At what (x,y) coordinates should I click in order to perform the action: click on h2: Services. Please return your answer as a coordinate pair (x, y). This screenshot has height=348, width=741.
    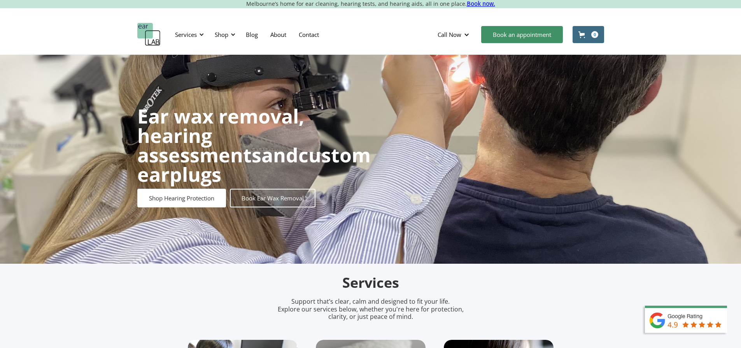
    Looking at the image, I should click on (371, 283).